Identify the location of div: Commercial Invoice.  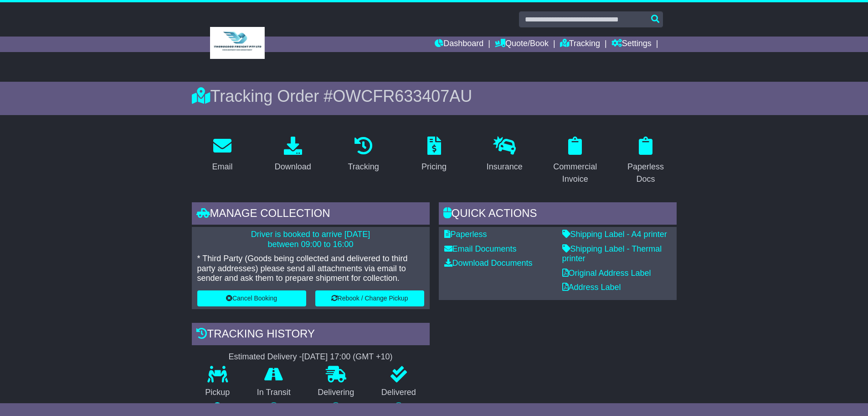
(576, 173).